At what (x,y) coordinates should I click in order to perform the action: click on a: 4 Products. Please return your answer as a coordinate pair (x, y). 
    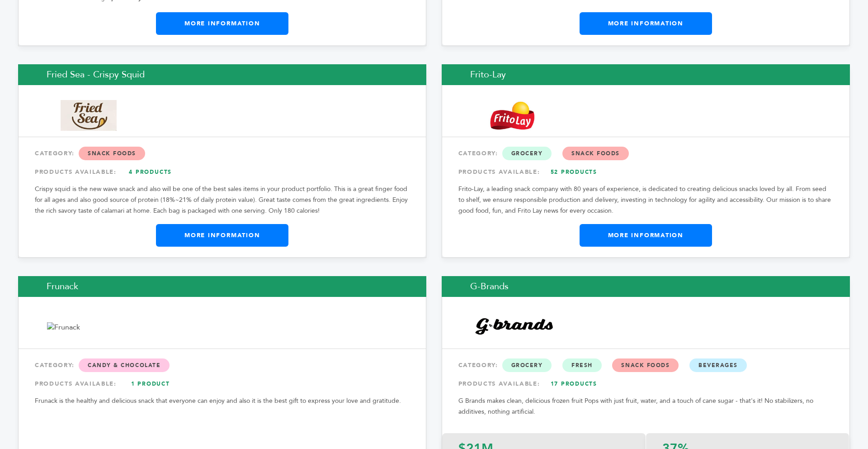
    Looking at the image, I should click on (151, 172).